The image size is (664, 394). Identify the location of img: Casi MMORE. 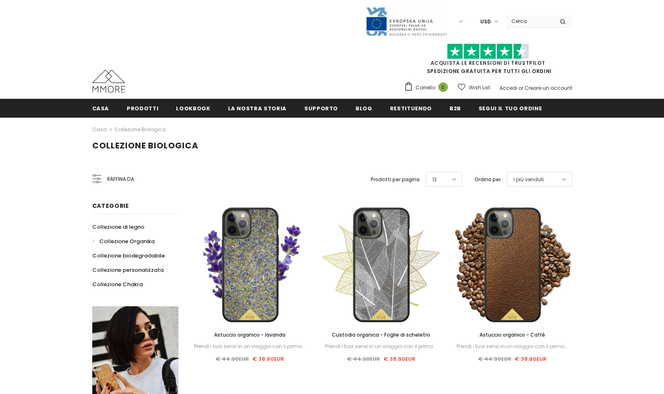
(109, 81).